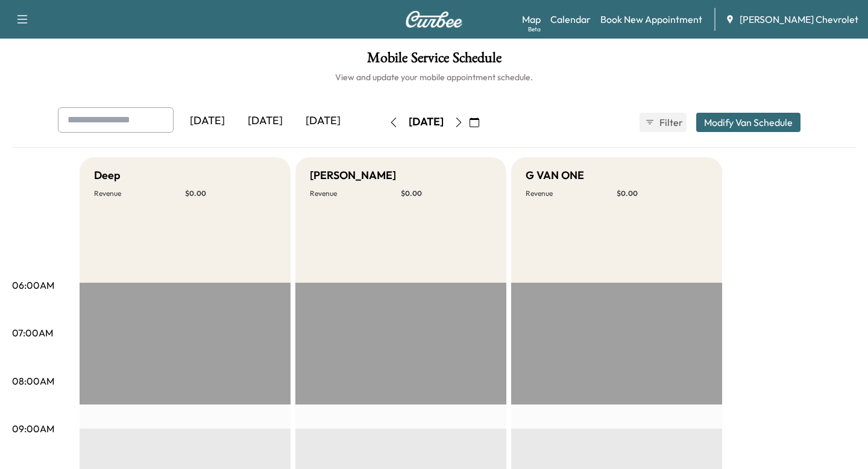 This screenshot has width=868, height=469. What do you see at coordinates (33, 428) in the screenshot?
I see `p: 09:00AM` at bounding box center [33, 428].